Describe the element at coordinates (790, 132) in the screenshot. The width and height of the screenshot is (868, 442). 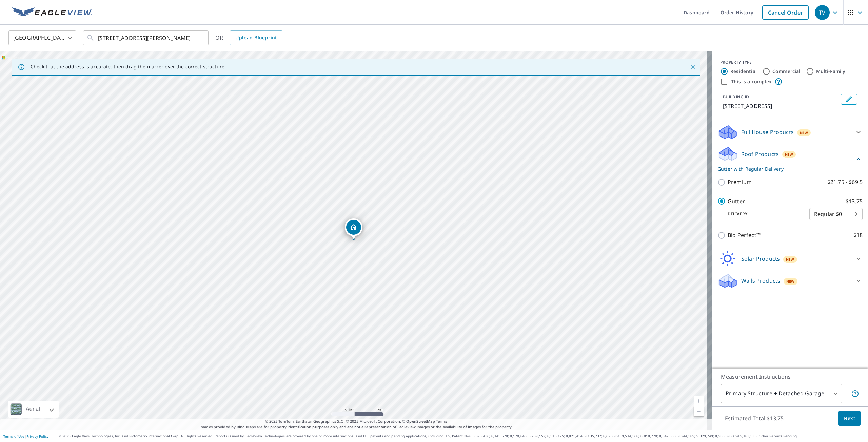
I see `div: Full House ProductsNew` at that location.